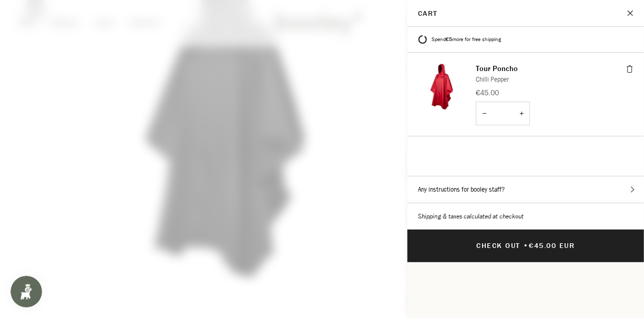  I want to click on span: Spend more for free shipping, so click(466, 39).